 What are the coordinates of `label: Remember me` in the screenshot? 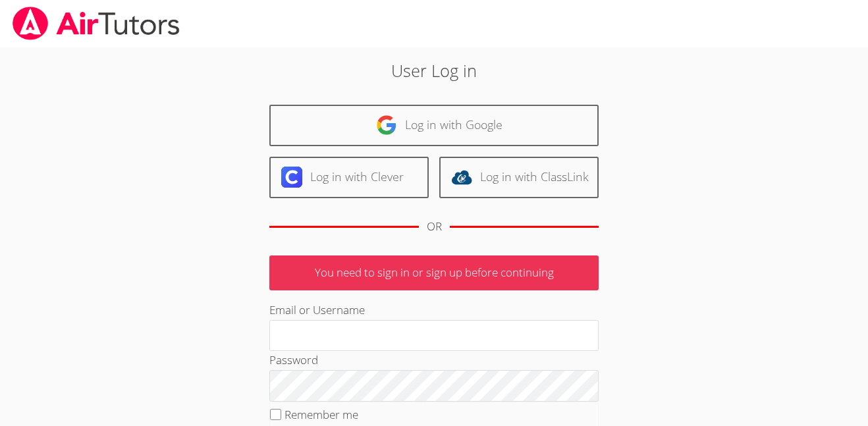 It's located at (321, 413).